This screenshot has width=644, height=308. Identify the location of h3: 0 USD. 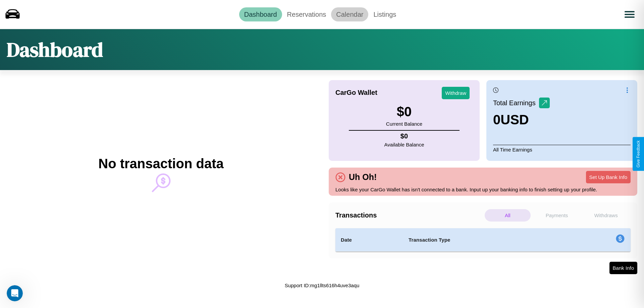
(521, 120).